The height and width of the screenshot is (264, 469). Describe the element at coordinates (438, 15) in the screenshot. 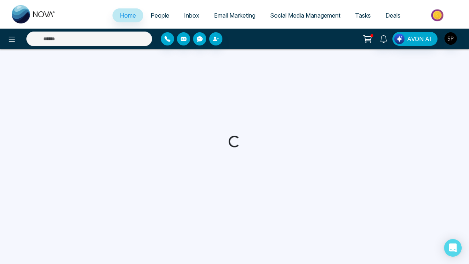

I see `img: Market-place.gif` at that location.